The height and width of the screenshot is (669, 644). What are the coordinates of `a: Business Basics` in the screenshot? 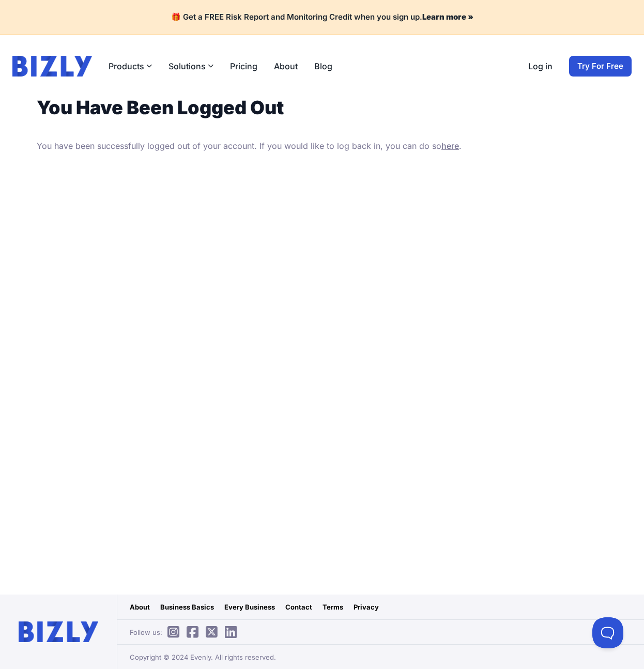 It's located at (187, 607).